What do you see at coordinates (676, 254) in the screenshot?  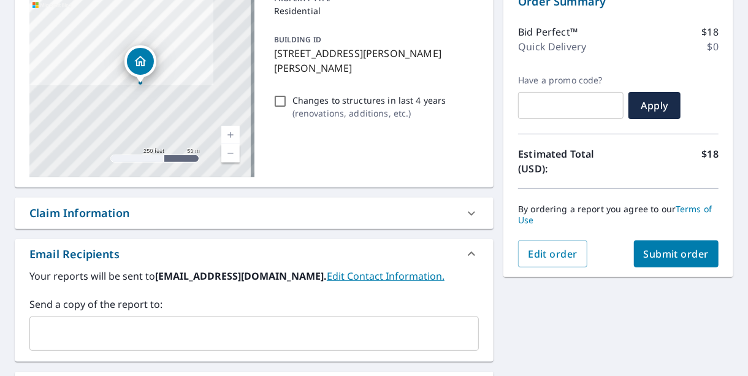 I see `span: Submit order` at bounding box center [676, 254].